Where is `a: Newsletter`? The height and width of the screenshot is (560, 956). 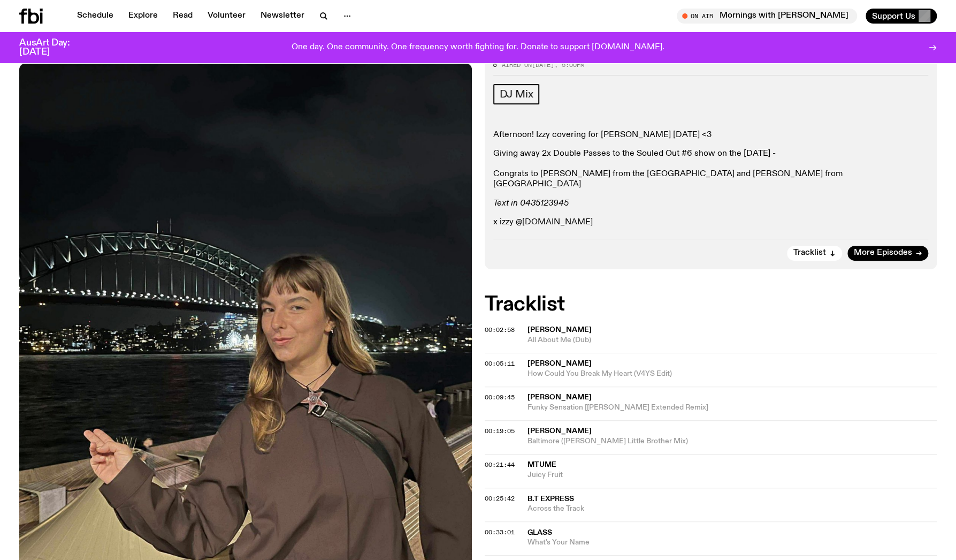
a: Newsletter is located at coordinates (283, 16).